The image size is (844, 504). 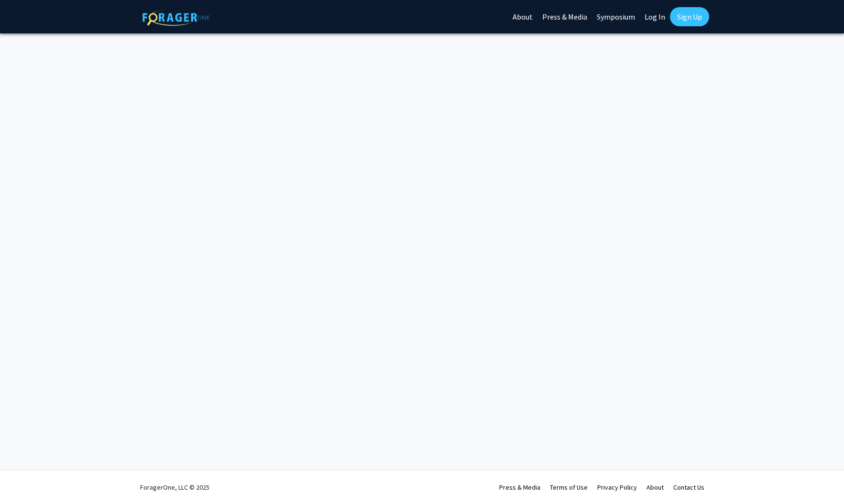 I want to click on a: About, so click(x=655, y=487).